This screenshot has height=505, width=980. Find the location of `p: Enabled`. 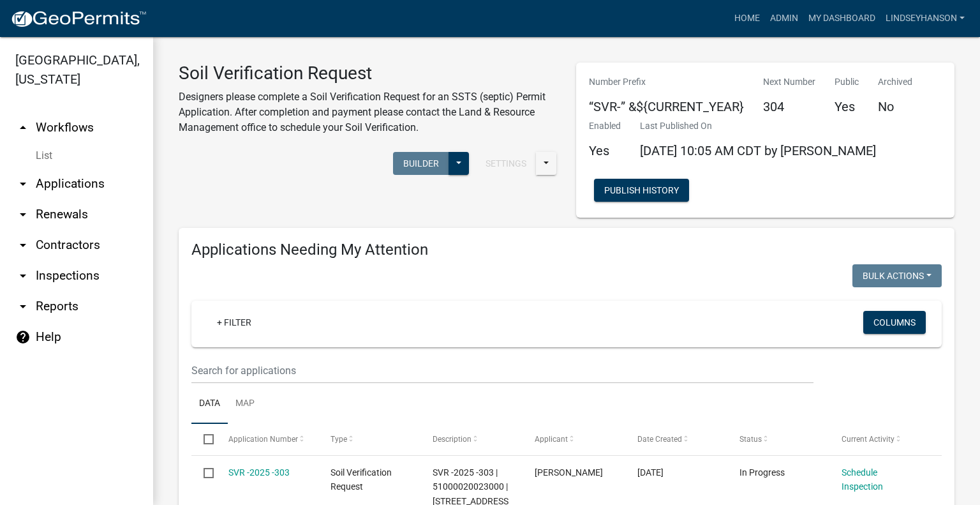

p: Enabled is located at coordinates (605, 126).